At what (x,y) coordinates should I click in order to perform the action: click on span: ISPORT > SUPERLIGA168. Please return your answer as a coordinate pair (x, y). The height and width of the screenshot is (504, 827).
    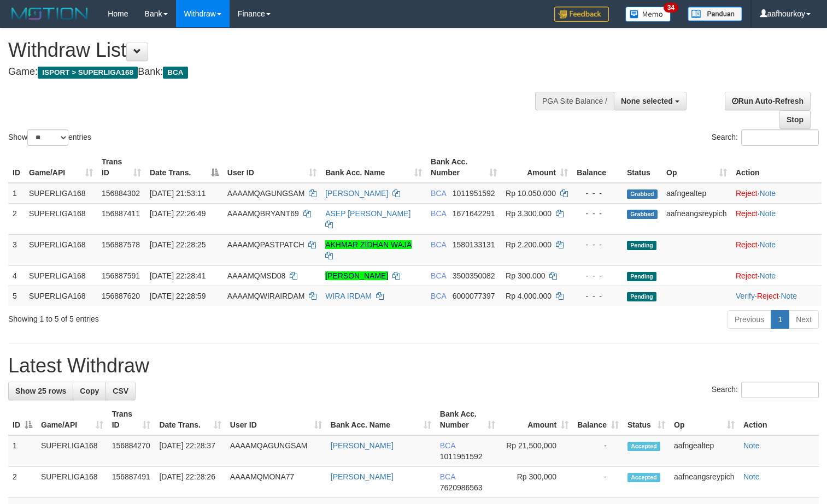
    Looking at the image, I should click on (88, 73).